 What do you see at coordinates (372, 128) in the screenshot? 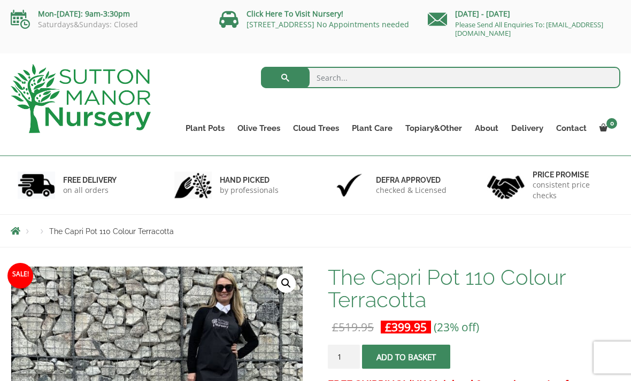
I see `a: Plant Care` at bounding box center [372, 128].